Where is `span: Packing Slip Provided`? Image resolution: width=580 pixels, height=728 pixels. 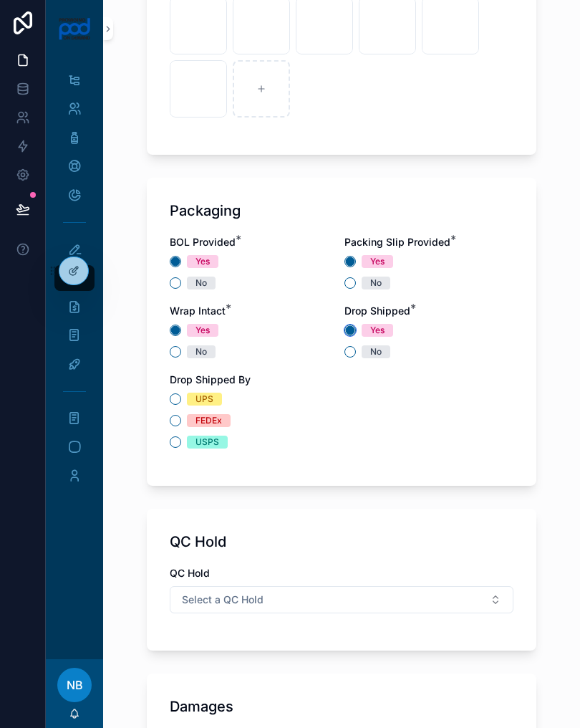 span: Packing Slip Provided is located at coordinates (398, 241).